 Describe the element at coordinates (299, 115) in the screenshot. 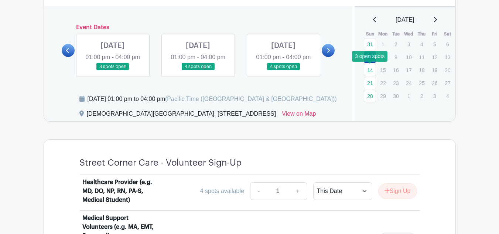

I see `a: View on Map` at that location.